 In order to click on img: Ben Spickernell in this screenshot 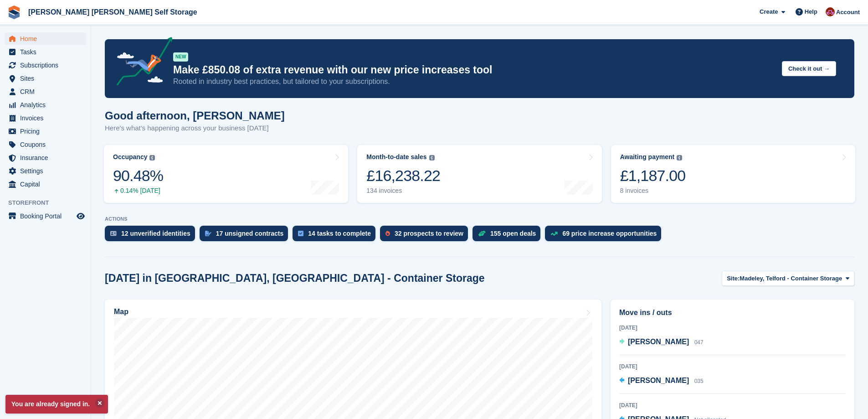, I will do `click(830, 12)`.